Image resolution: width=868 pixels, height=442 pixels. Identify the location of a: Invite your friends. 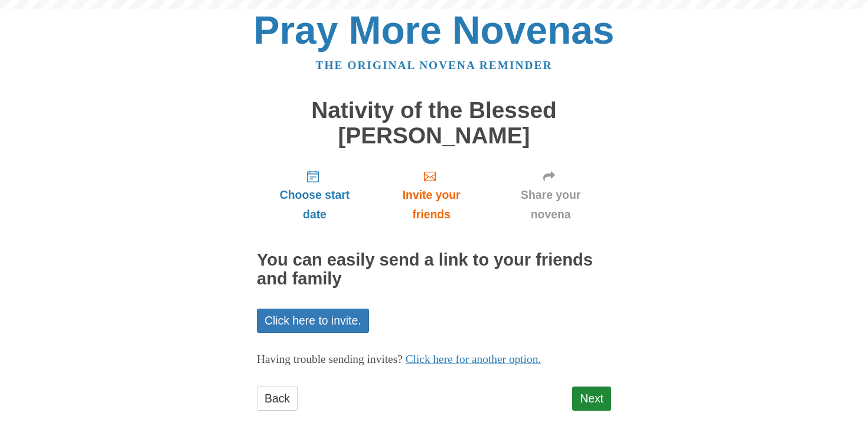
(431, 195).